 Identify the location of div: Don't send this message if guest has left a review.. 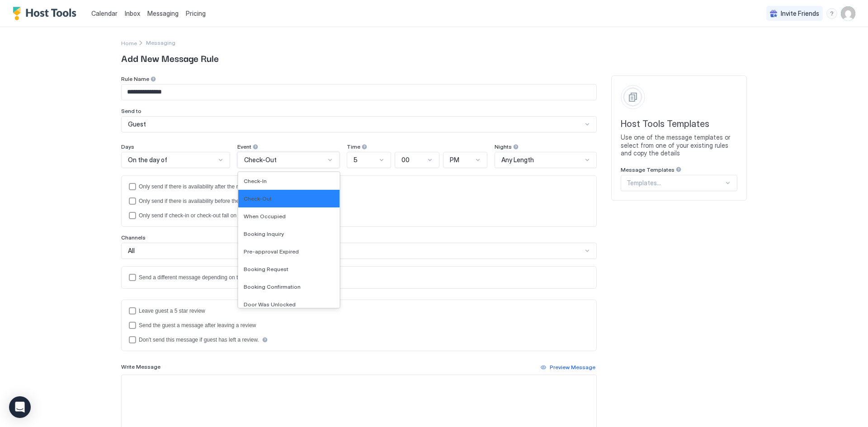
(199, 340).